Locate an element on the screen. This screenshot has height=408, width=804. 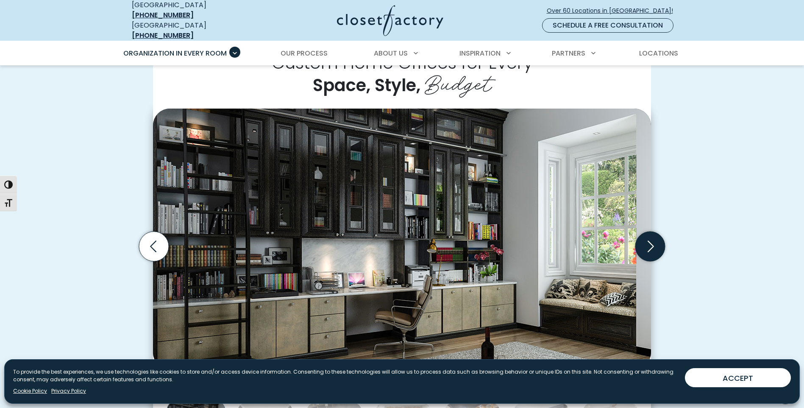
span: Space, Style, is located at coordinates (367, 85).